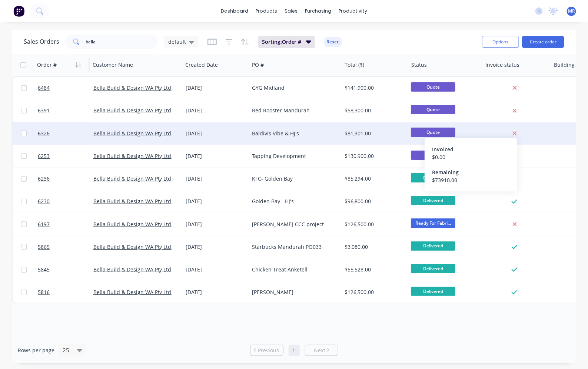 The height and width of the screenshot is (369, 588). Describe the element at coordinates (65, 292) in the screenshot. I see `a: 5816` at that location.